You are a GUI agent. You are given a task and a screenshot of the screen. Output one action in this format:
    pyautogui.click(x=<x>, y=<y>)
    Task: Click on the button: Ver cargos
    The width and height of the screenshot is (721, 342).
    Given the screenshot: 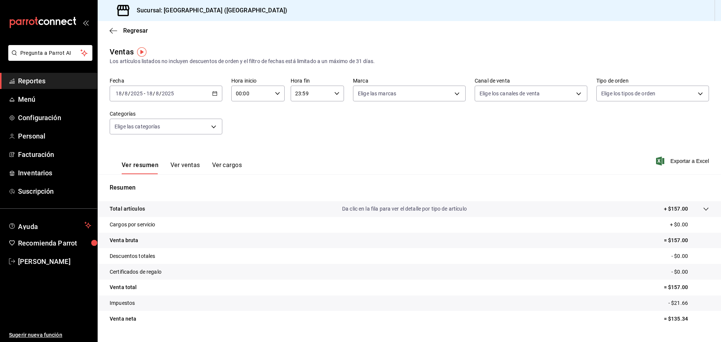 What is the action you would take?
    pyautogui.click(x=227, y=168)
    